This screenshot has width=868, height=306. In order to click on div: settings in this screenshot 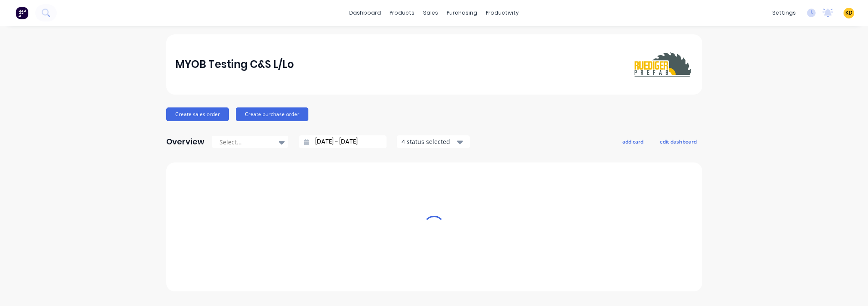, I will do `click(784, 13)`.